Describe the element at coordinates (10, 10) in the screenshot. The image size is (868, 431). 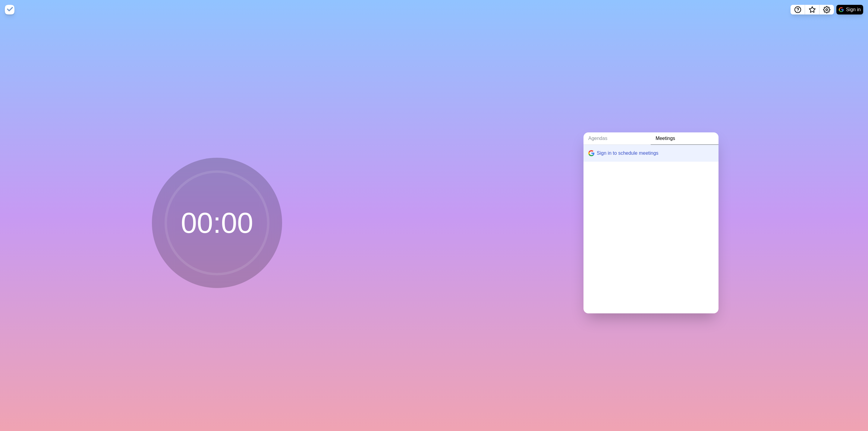
I see `img: timeblocks logo` at that location.